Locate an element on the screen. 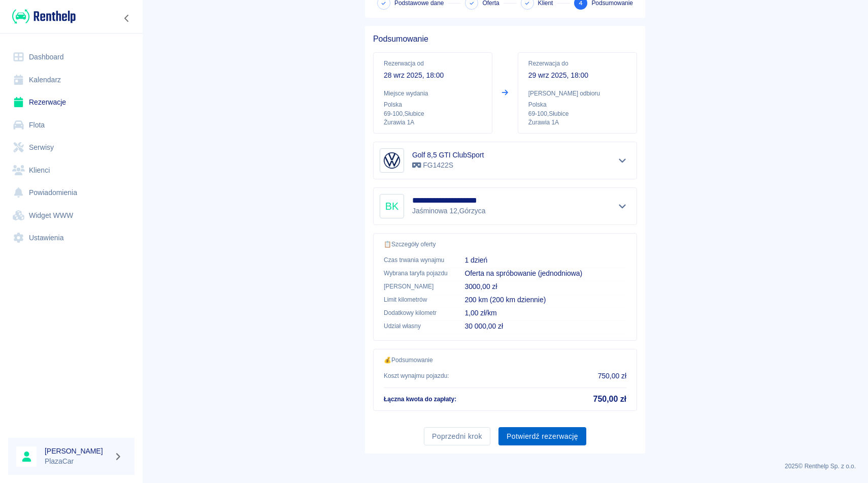 This screenshot has width=868, height=483. p: Koszt wynajmu pojazdu : is located at coordinates (416, 375).